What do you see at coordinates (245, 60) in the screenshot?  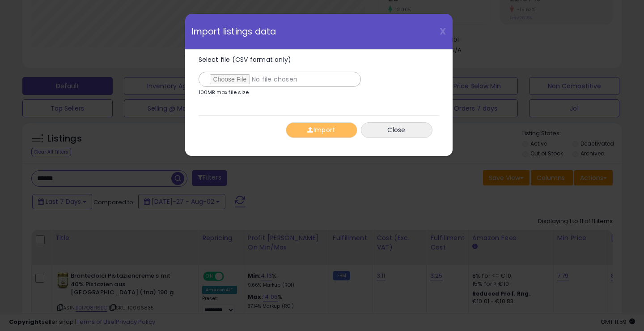 I see `span: Select file (CSV format only)` at bounding box center [245, 60].